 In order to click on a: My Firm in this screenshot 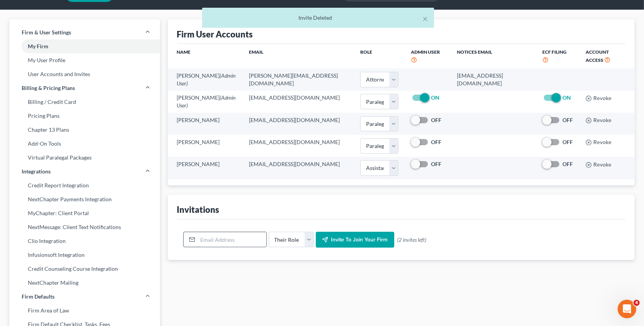, I will do `click(85, 46)`.